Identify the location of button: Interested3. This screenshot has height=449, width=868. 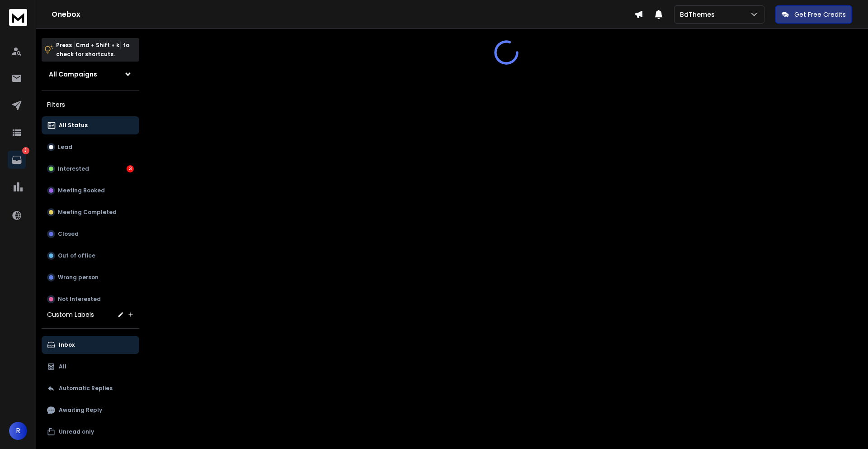
(91, 169).